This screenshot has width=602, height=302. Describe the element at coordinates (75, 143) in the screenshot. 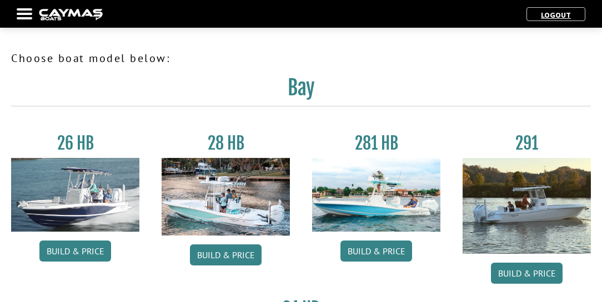

I see `h3: 26 HB` at that location.